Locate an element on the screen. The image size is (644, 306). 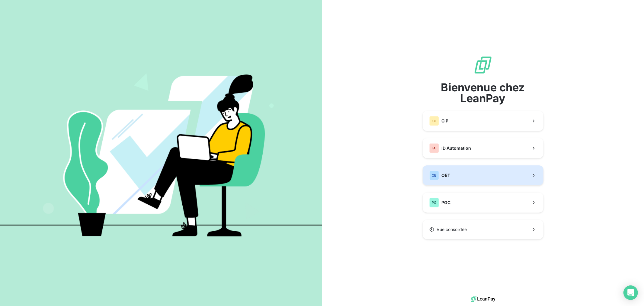
span: Vue consolidée is located at coordinates (452, 230).